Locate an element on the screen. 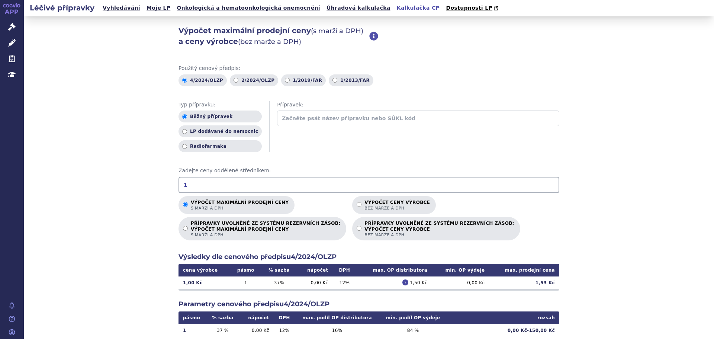 This screenshot has height=339, width=714. label: Radiofarmaka is located at coordinates (220, 146).